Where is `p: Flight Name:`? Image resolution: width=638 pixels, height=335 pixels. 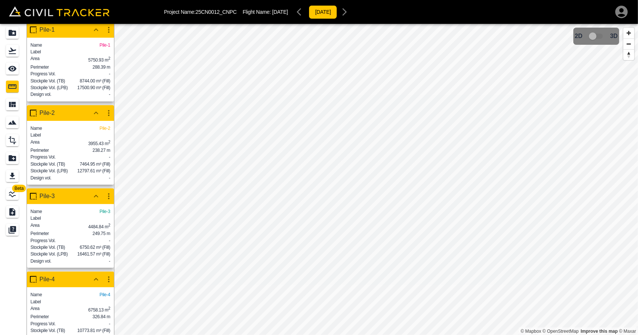 p: Flight Name: is located at coordinates (265, 12).